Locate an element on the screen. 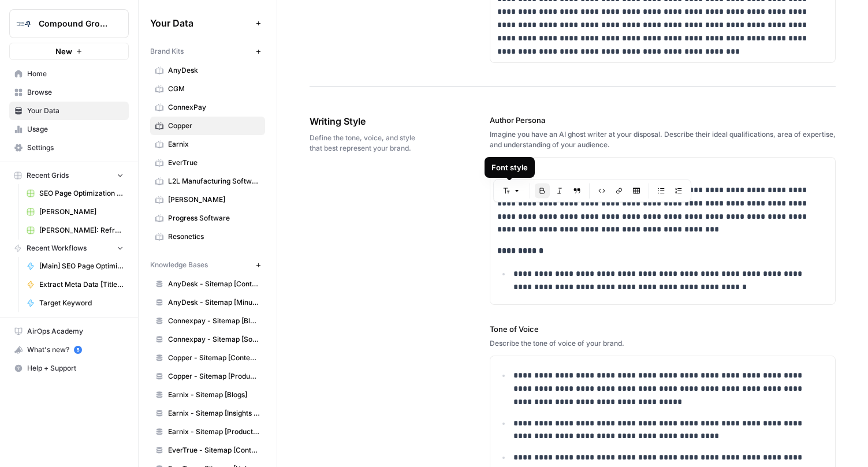 This screenshot has width=868, height=467. span: Recent Workflows is located at coordinates (57, 248).